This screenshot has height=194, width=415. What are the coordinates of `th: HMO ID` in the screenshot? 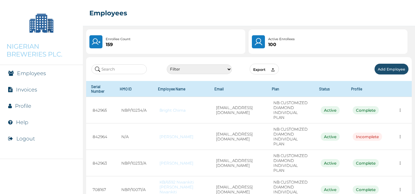 It's located at (134, 89).